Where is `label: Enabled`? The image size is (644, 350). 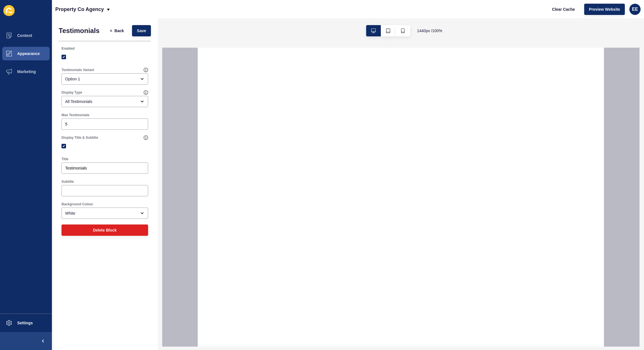 label: Enabled is located at coordinates (68, 49).